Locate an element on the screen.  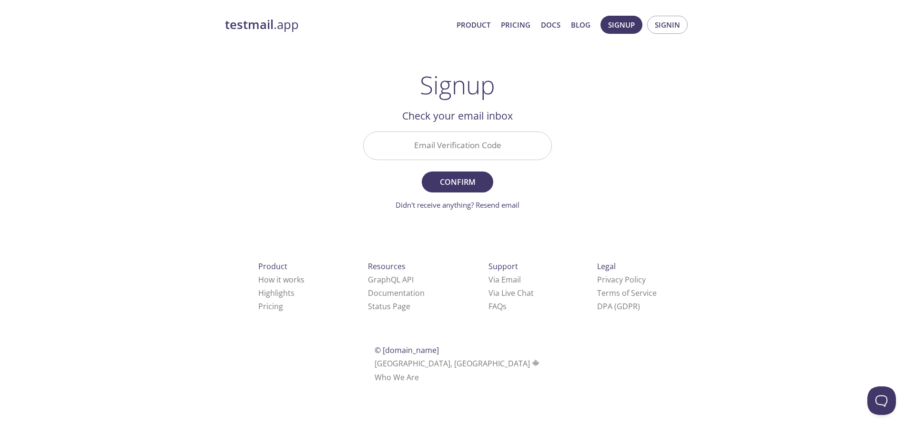
h1: Signup is located at coordinates (457, 85).